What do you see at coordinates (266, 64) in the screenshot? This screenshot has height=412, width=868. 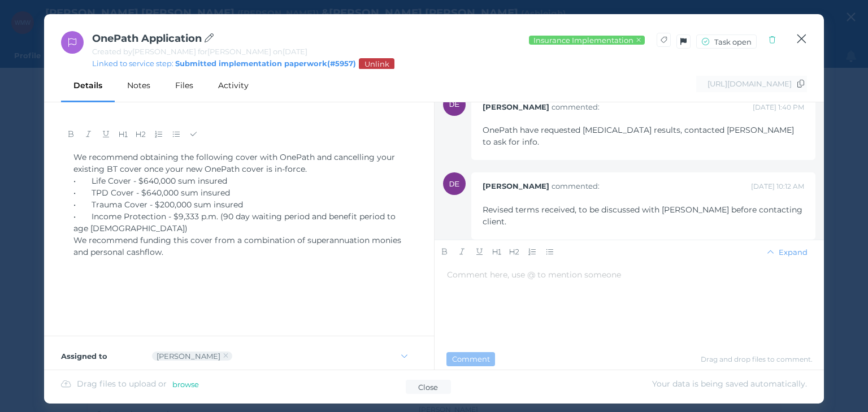 I see `a: Submitted implementation paperwork(#5957)` at bounding box center [266, 64].